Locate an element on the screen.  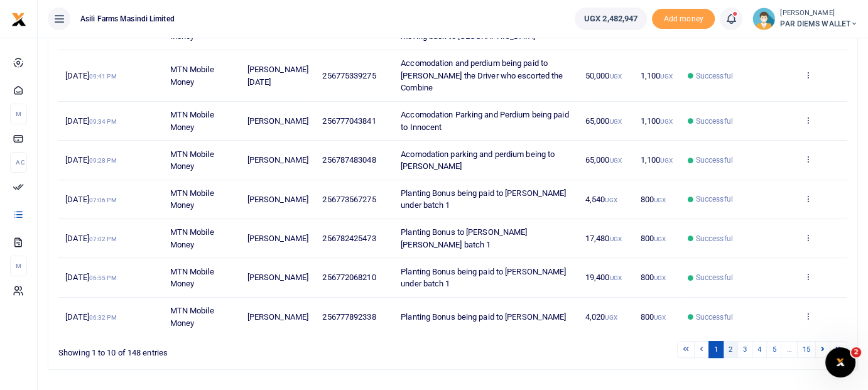
span: 256773567275 is located at coordinates (349, 199).